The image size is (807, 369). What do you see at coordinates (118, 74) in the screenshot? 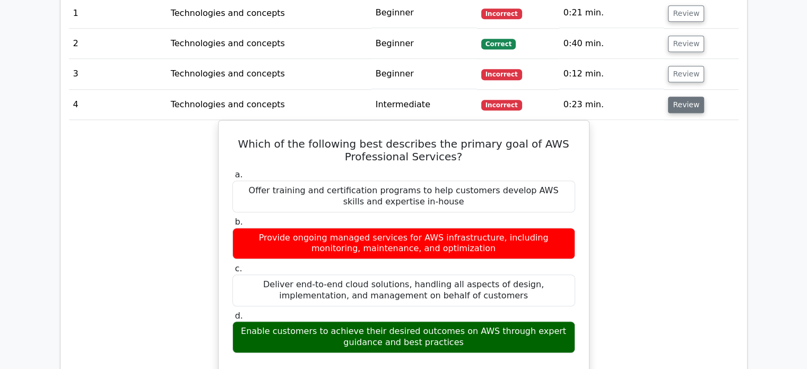
I see `td: 3` at bounding box center [118, 74].